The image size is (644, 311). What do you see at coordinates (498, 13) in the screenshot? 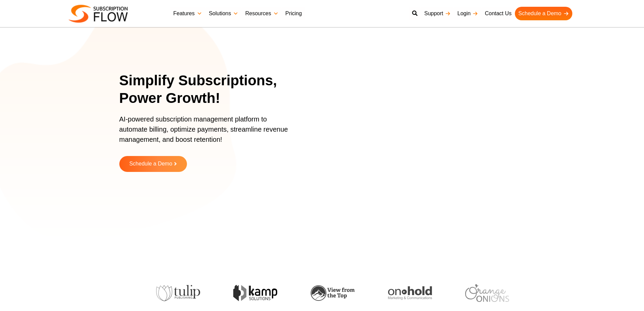
I see `a: Contact Us` at bounding box center [498, 13].